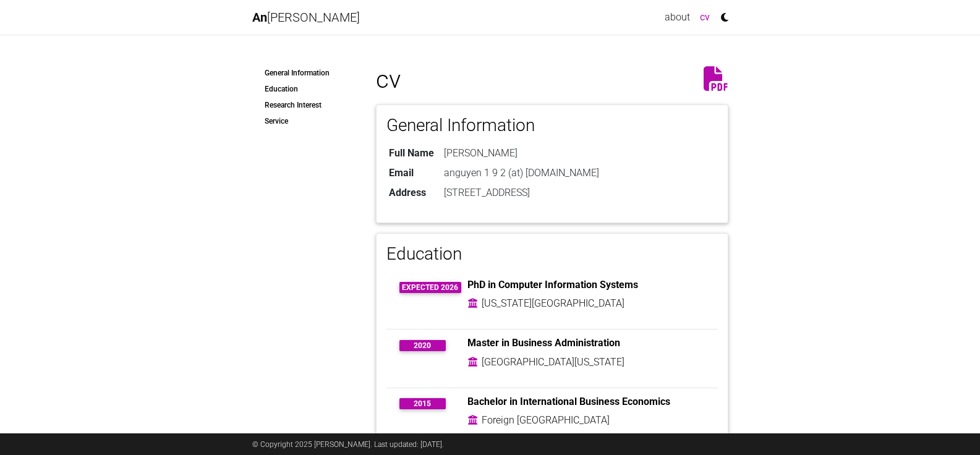 The image size is (980, 455). What do you see at coordinates (305, 73) in the screenshot?
I see `a: General Information` at bounding box center [305, 73].